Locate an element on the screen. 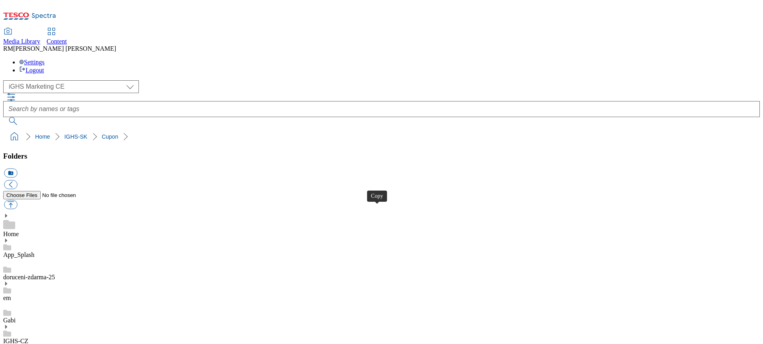 The height and width of the screenshot is (344, 763). a: Settings is located at coordinates (32, 62).